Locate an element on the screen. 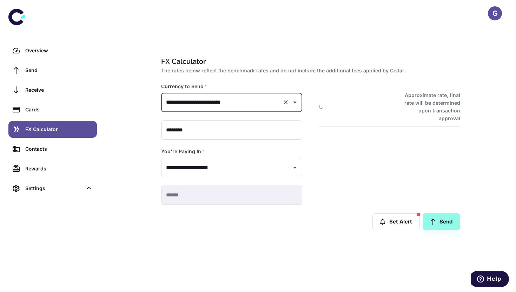  a: Receive is located at coordinates (53, 90).